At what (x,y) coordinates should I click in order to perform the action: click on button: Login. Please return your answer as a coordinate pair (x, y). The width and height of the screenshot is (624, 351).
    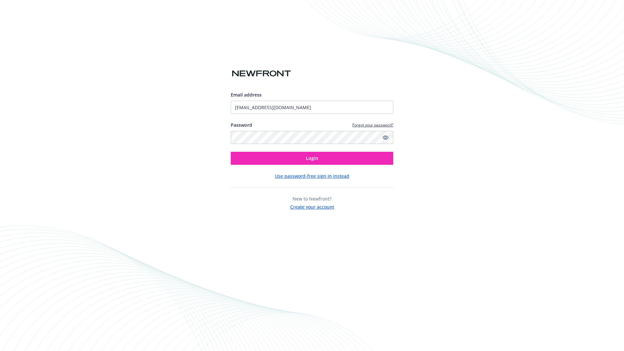
    Looking at the image, I should click on (312, 158).